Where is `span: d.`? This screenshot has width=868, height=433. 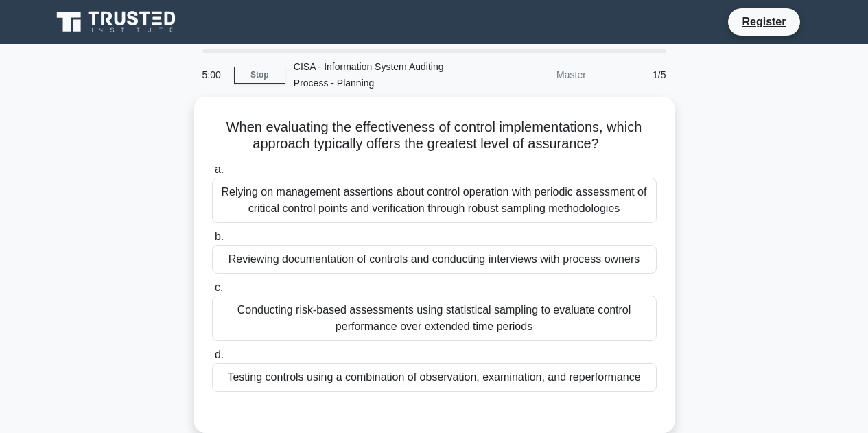
span: d. is located at coordinates (219, 354).